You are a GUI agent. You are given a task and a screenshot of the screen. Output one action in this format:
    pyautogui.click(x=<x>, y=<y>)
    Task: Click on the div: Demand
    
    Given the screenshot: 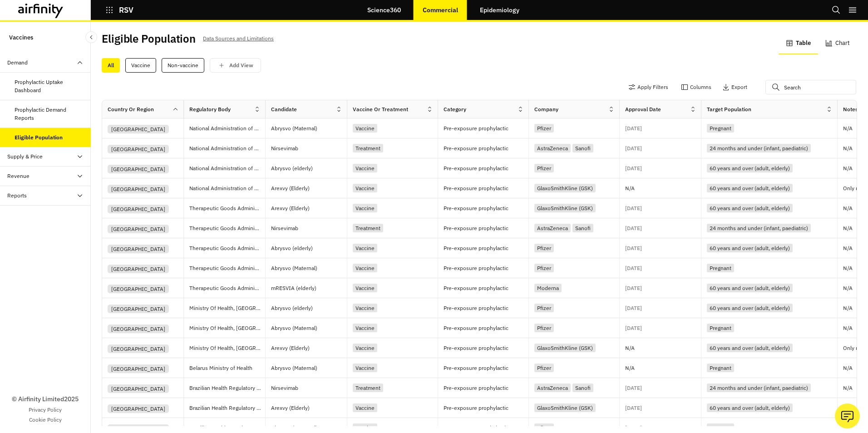 What is the action you would take?
    pyautogui.click(x=17, y=63)
    